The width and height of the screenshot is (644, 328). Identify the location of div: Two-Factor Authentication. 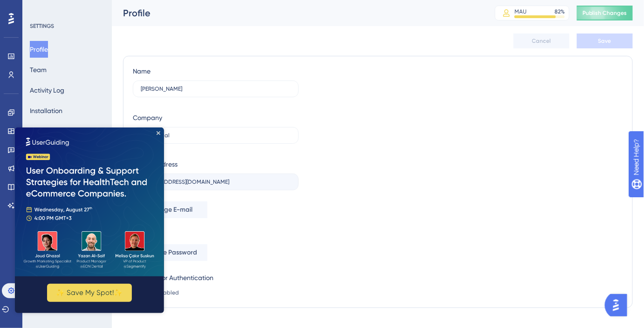
(216, 278).